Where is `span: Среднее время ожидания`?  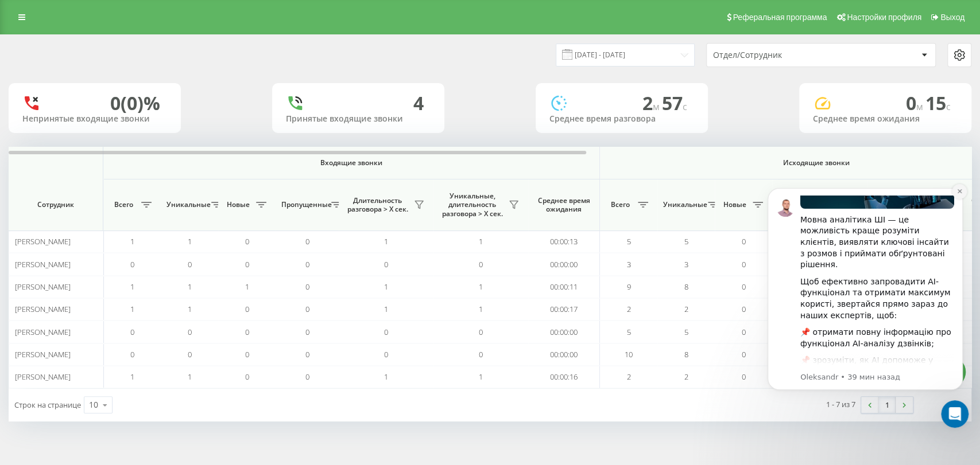
span: Среднее время ожидания is located at coordinates (563, 205).